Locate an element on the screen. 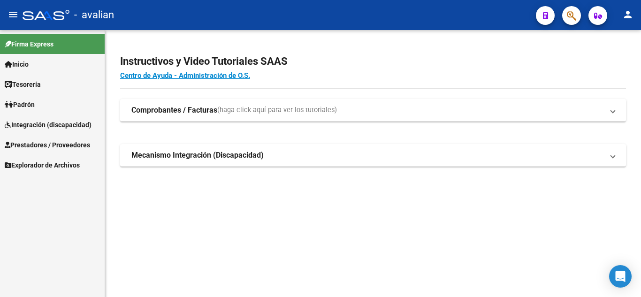  h2: Instructivos y Video Tutoriales SAAS is located at coordinates (373, 61).